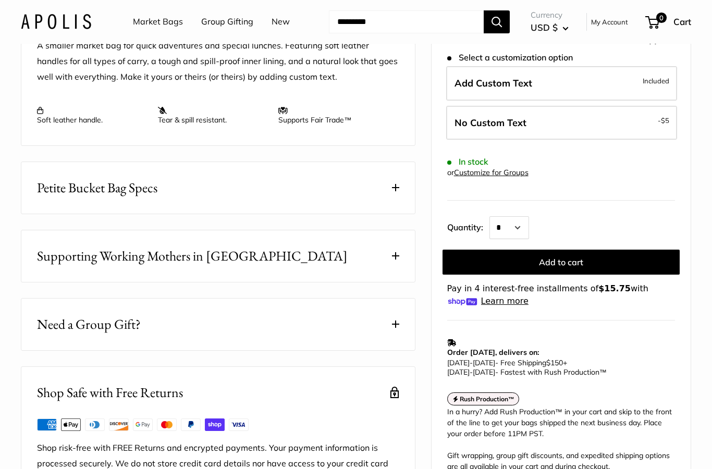  I want to click on label: Quantity:, so click(468, 226).